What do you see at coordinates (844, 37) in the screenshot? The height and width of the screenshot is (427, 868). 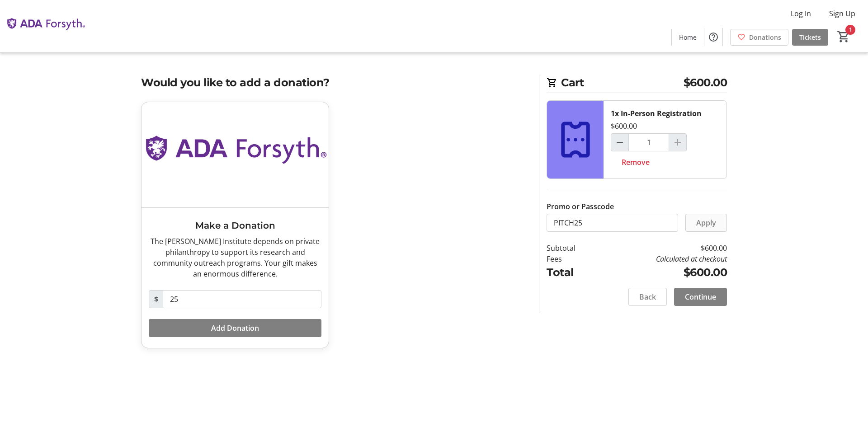 I see `button: Cart` at bounding box center [844, 37].